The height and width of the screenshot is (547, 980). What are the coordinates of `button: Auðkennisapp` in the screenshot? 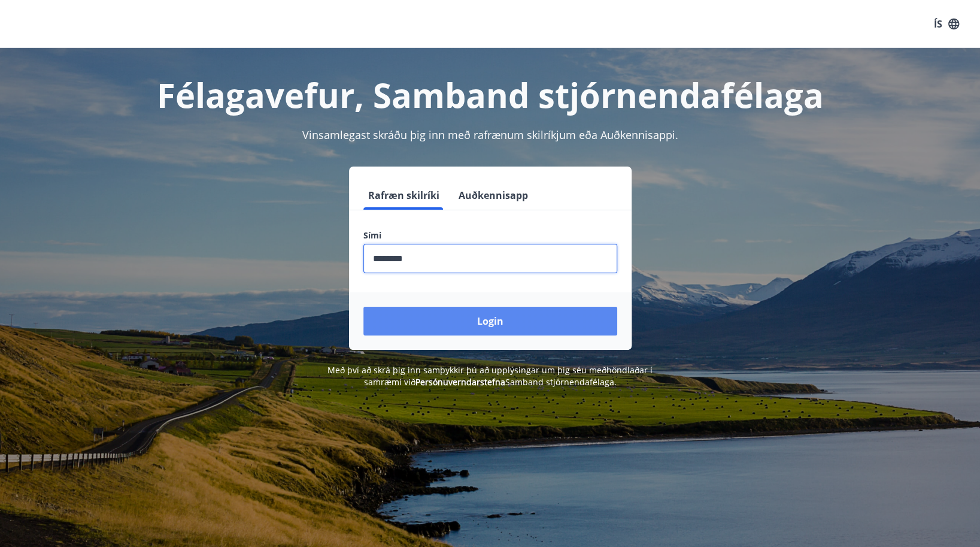 It's located at (493, 195).